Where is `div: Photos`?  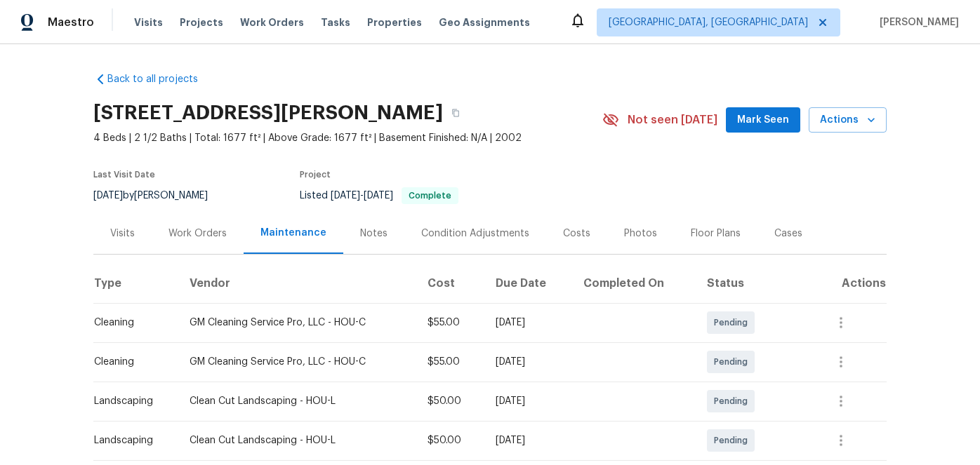
div: Photos is located at coordinates (640, 234).